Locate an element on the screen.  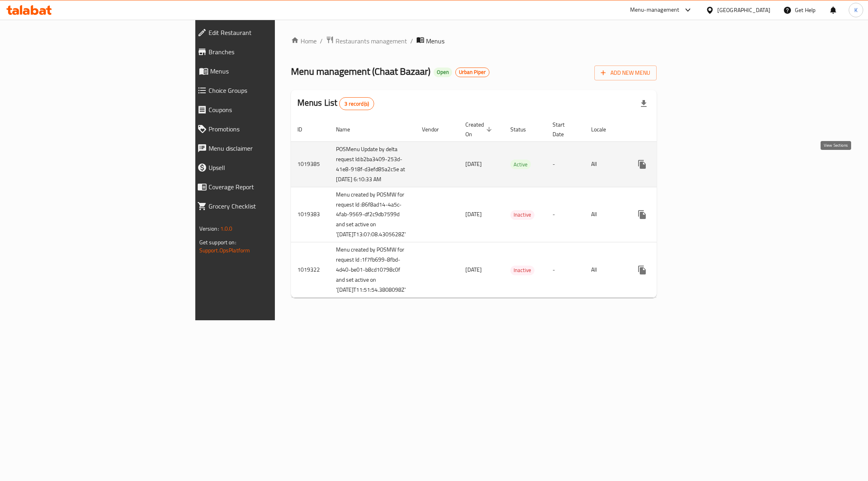
span: Version: is located at coordinates (209, 229).